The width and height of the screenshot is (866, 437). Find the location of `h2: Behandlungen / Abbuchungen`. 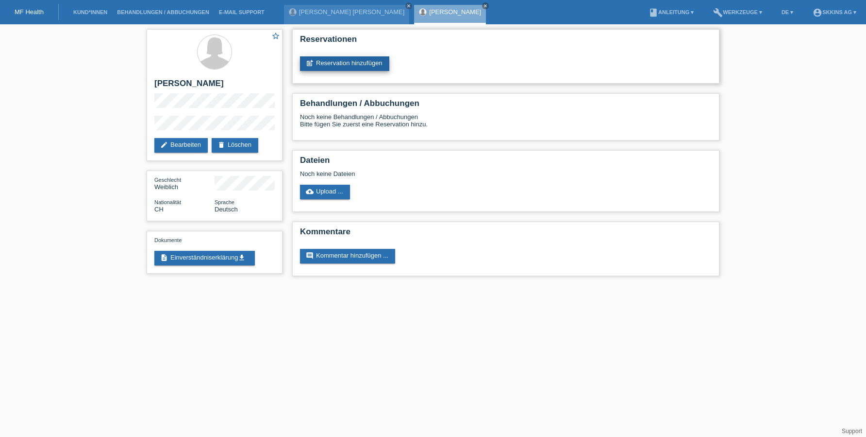

h2: Behandlungen / Abbuchungen is located at coordinates (506, 106).